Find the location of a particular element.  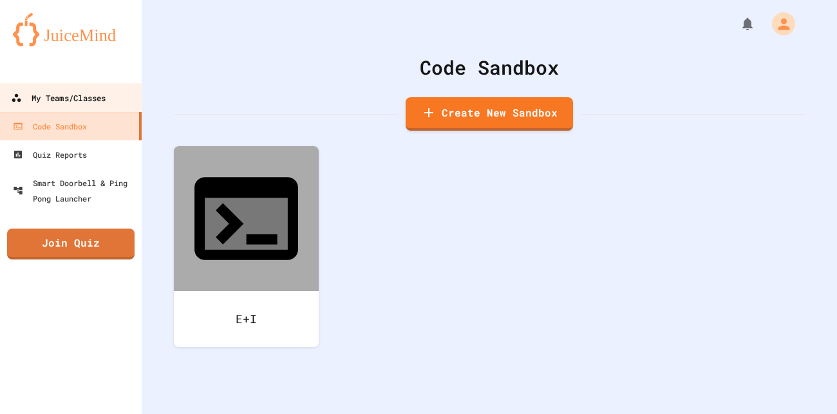

a: Join Quiz is located at coordinates (71, 244).